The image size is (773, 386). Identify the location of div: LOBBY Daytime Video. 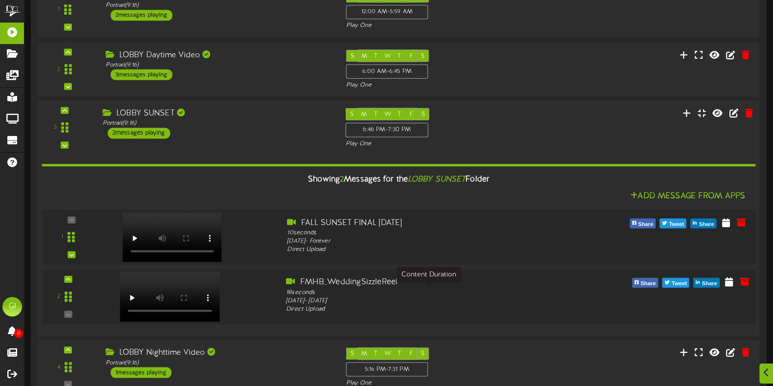
(219, 55).